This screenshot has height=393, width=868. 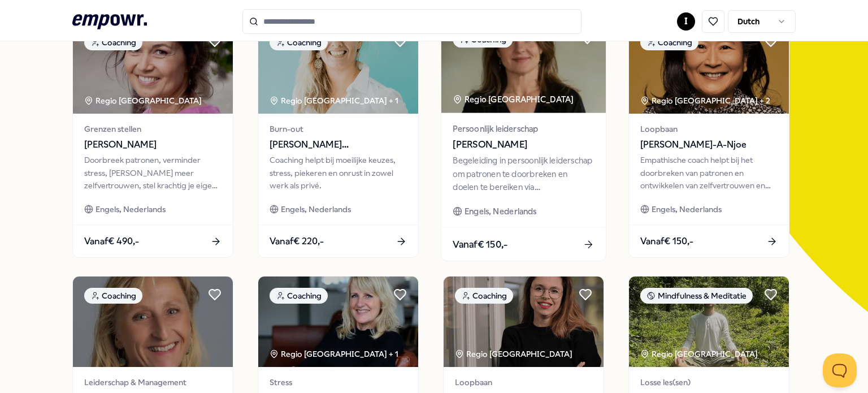 I want to click on span: Burn-out, so click(x=338, y=129).